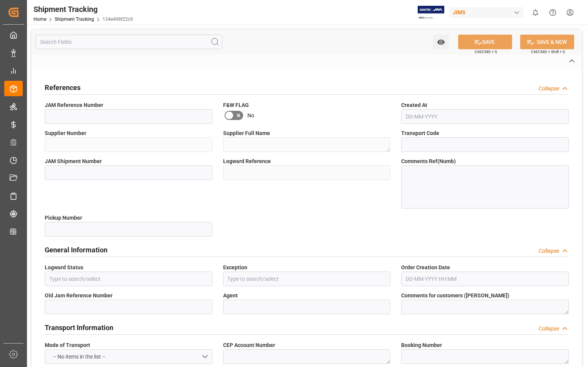  I want to click on span: Ctrl/CMD + S, so click(486, 52).